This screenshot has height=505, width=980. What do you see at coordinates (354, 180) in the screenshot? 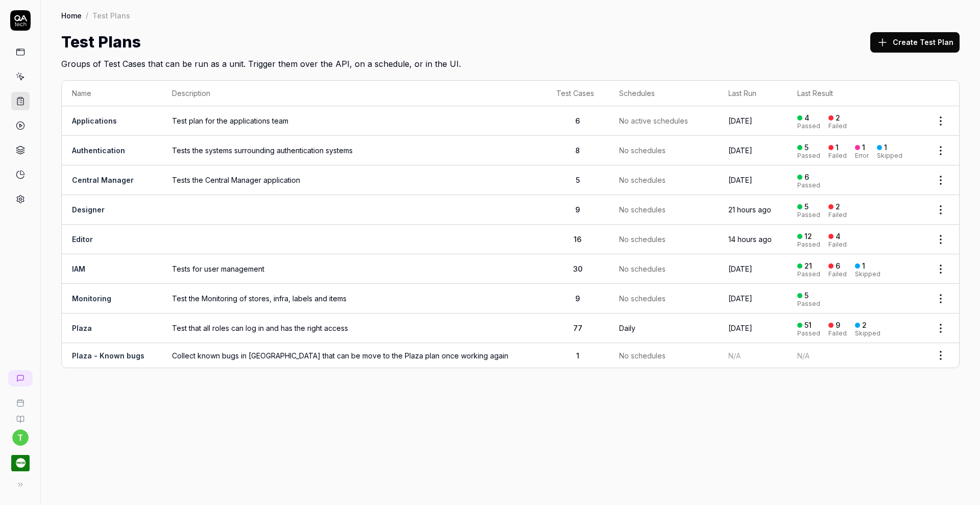
I see `span: Tests the Central Manager application` at bounding box center [354, 180].